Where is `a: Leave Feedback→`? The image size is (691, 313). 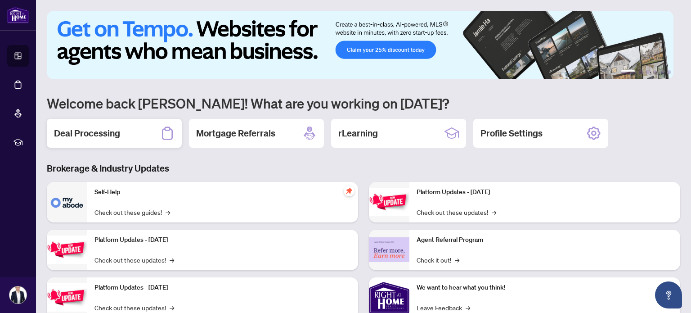
a: Leave Feedback→ is located at coordinates (443, 307).